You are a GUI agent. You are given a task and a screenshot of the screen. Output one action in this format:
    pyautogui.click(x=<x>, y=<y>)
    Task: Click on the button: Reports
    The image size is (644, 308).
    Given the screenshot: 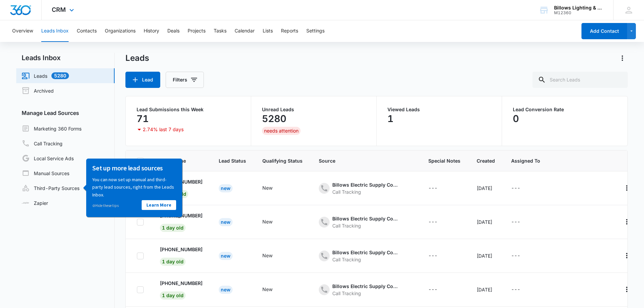 What is the action you would take?
    pyautogui.click(x=289, y=31)
    